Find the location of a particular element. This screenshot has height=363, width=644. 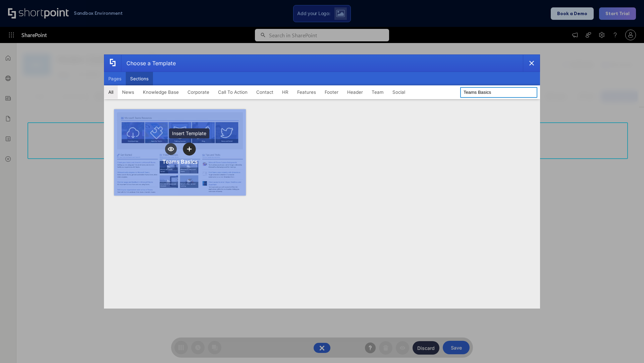

button: Social is located at coordinates (399, 92).